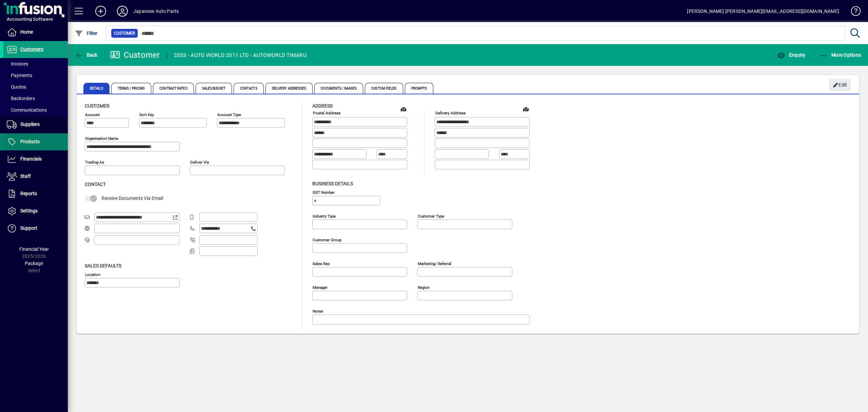  What do you see at coordinates (324, 216) in the screenshot?
I see `mat-label: Industry type` at bounding box center [324, 216].